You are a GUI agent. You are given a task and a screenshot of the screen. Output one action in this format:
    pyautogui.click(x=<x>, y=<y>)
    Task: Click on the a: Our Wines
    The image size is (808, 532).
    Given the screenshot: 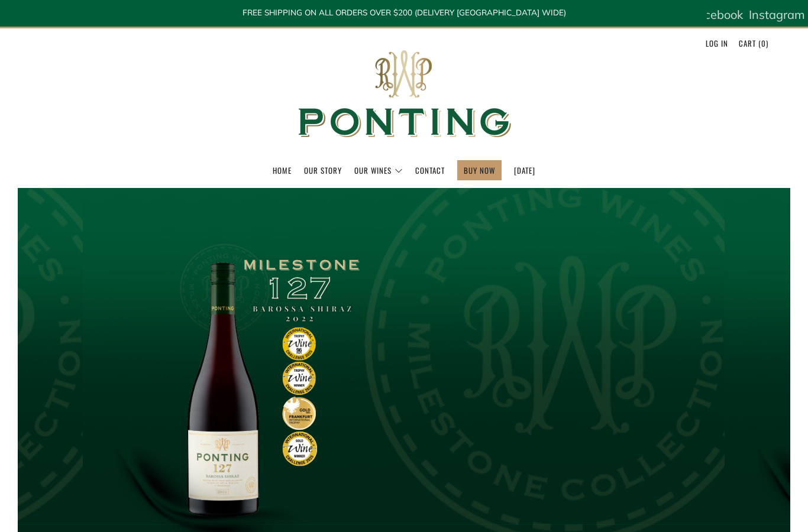 What is the action you would take?
    pyautogui.click(x=378, y=170)
    